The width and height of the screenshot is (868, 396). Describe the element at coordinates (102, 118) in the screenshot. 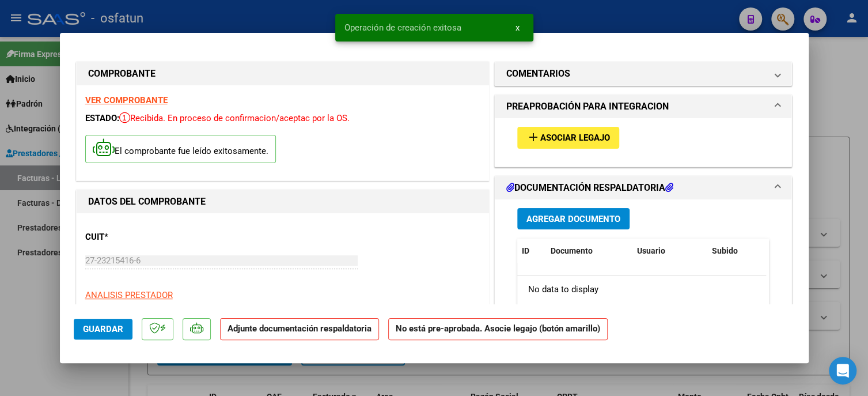

I see `span: ESTADO:` at that location.